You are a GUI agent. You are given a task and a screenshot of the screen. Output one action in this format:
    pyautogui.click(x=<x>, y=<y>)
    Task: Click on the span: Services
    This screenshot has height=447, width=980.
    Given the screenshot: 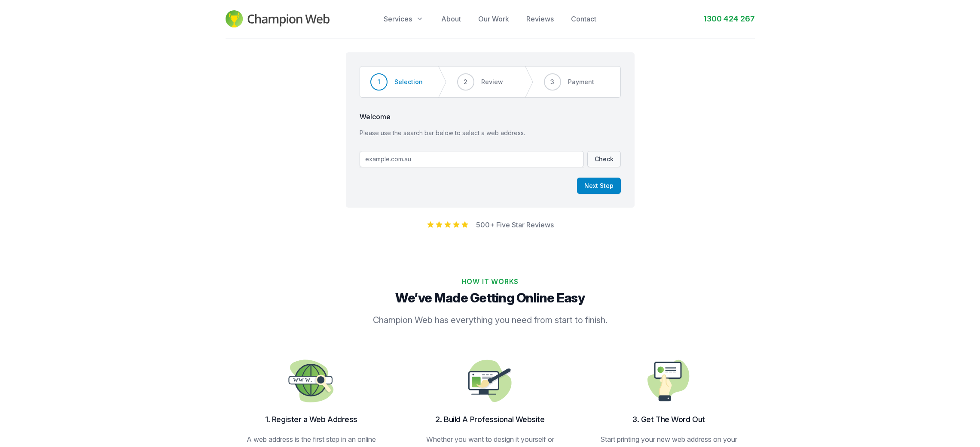 What is the action you would take?
    pyautogui.click(x=398, y=19)
    